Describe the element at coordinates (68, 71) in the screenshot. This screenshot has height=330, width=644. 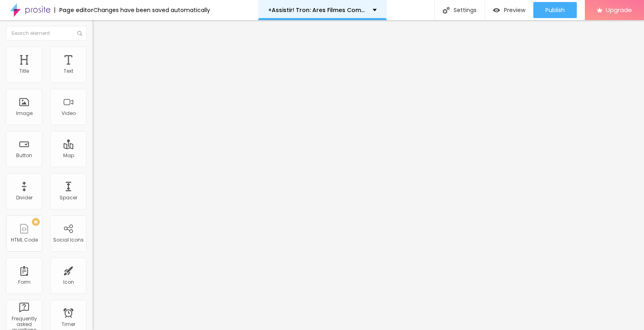
I see `div: Text` at that location.